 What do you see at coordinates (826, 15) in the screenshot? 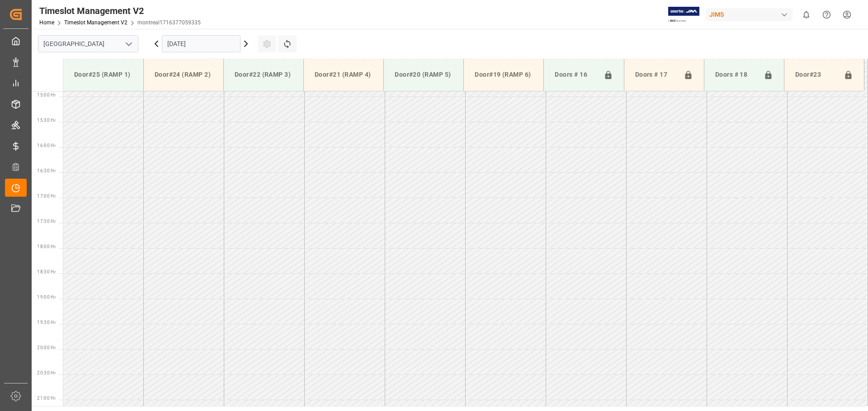
I see `button: Help Center` at bounding box center [826, 15].